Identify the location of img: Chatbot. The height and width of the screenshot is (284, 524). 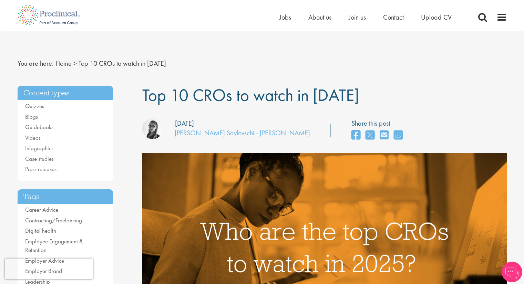
(512, 272).